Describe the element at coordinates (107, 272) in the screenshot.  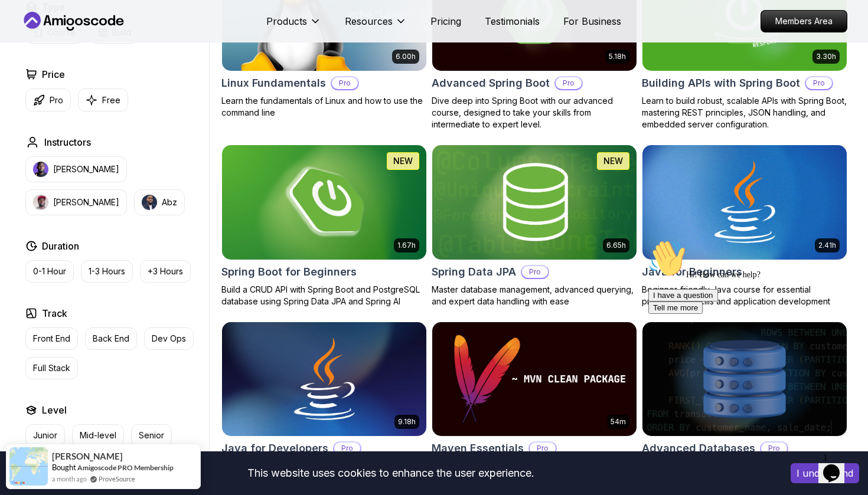
I see `button: 1-3 Hours` at that location.